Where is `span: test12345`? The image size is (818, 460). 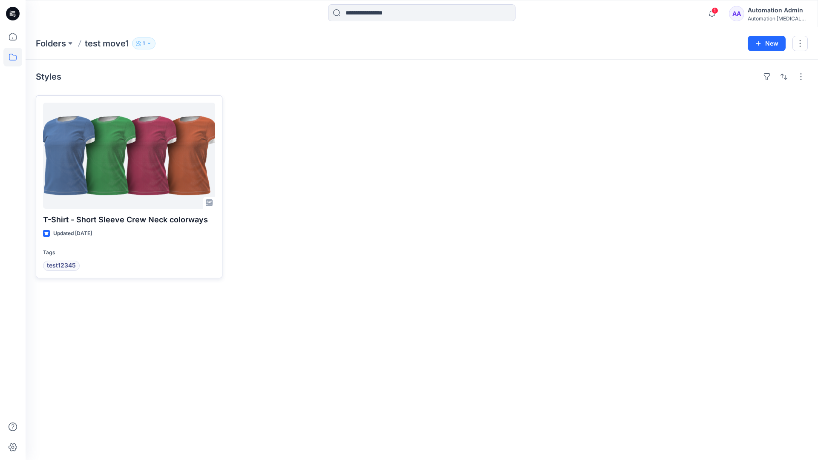 span: test12345 is located at coordinates (61, 266).